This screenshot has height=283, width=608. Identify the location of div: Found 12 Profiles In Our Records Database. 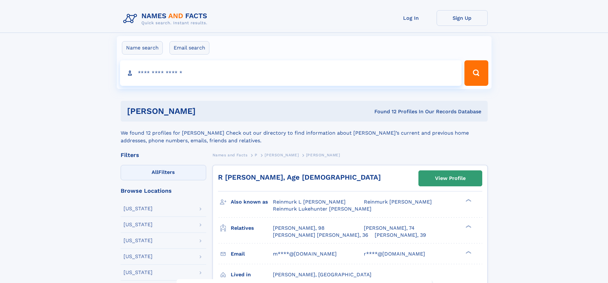
(383, 112).